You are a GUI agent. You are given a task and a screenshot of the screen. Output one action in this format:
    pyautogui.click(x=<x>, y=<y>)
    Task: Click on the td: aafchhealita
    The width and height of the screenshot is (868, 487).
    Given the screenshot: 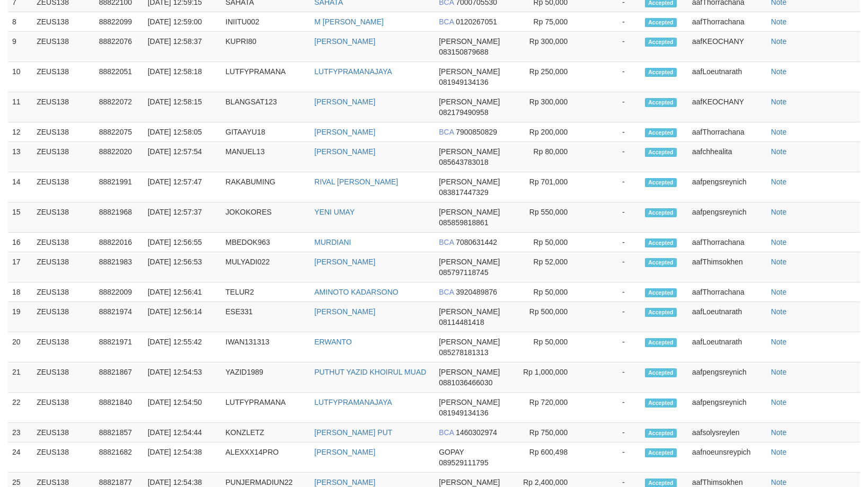 What is the action you would take?
    pyautogui.click(x=727, y=157)
    